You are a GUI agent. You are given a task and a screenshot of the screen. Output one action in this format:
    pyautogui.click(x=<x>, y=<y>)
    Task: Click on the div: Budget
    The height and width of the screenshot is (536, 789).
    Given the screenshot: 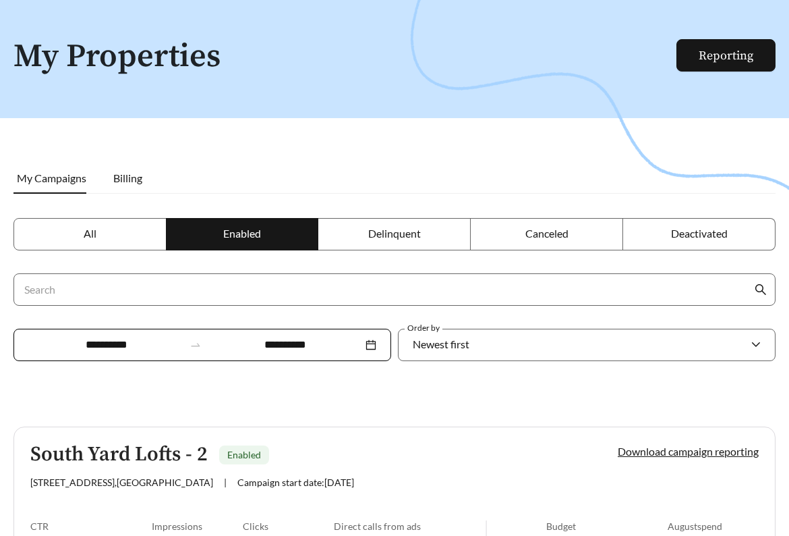 What is the action you would take?
    pyautogui.click(x=607, y=526)
    